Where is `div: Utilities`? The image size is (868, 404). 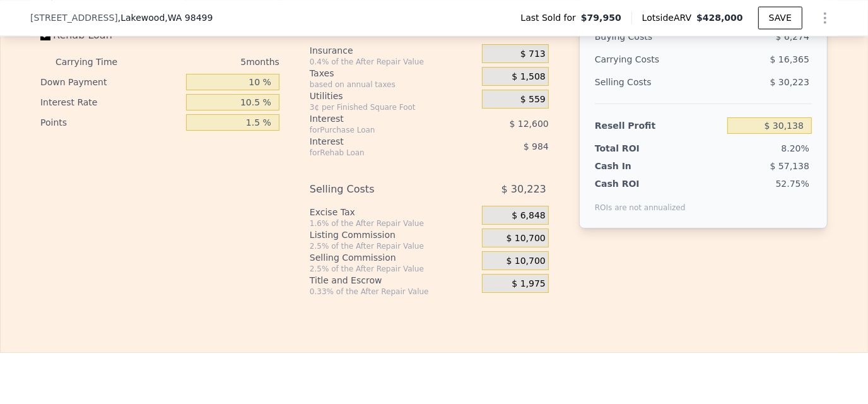
div: Utilities is located at coordinates (393, 96).